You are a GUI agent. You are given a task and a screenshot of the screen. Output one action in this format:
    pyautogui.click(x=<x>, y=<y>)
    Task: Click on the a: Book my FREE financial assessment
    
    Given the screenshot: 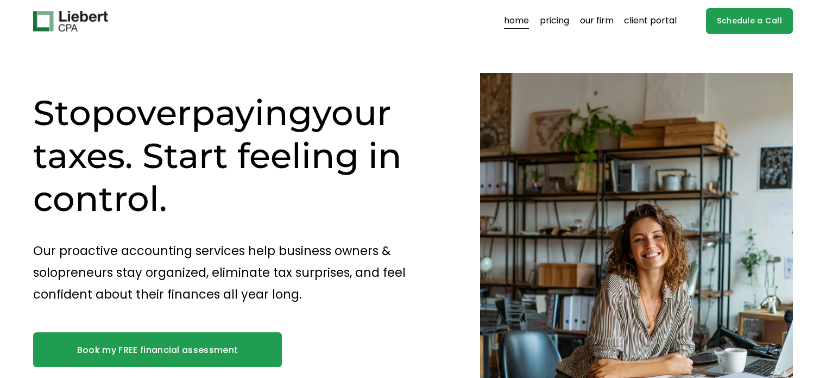 What is the action you would take?
    pyautogui.click(x=158, y=349)
    